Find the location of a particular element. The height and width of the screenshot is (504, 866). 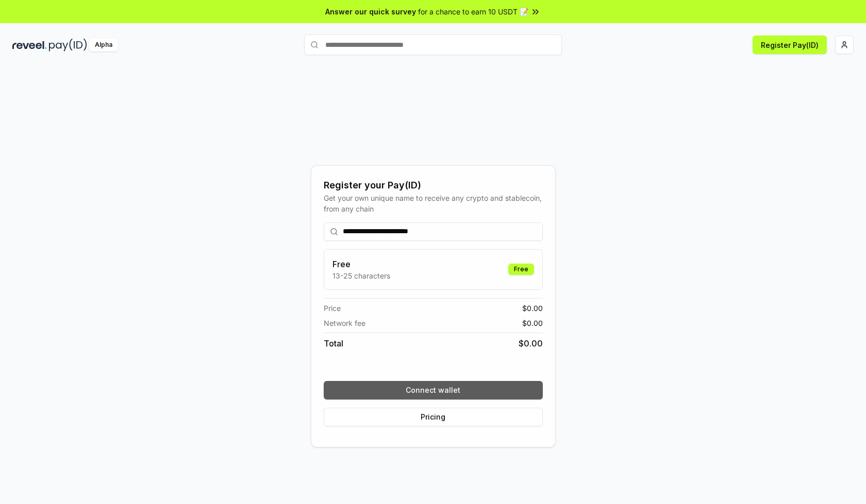

button: Connect wallet is located at coordinates (433, 391).